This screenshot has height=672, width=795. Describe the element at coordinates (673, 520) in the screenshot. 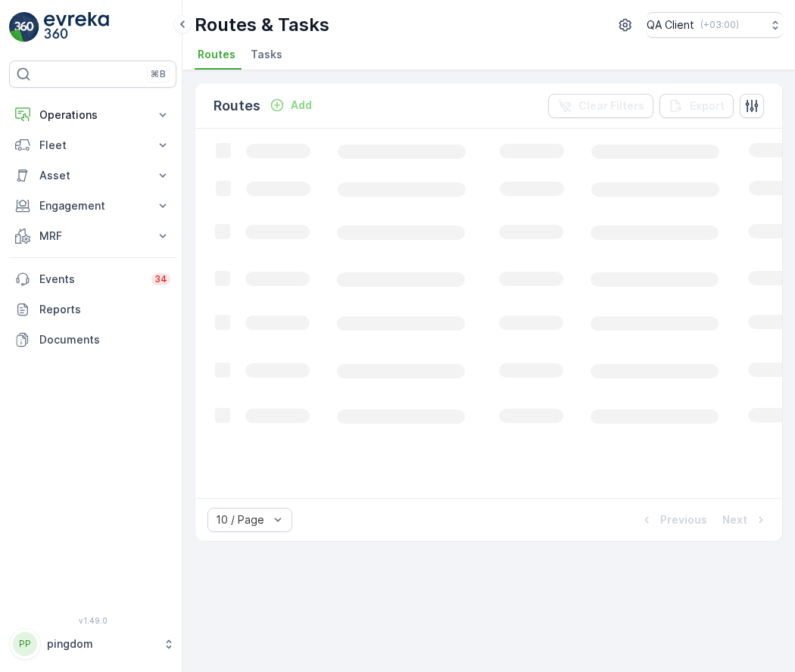

I see `button: Previous` at that location.